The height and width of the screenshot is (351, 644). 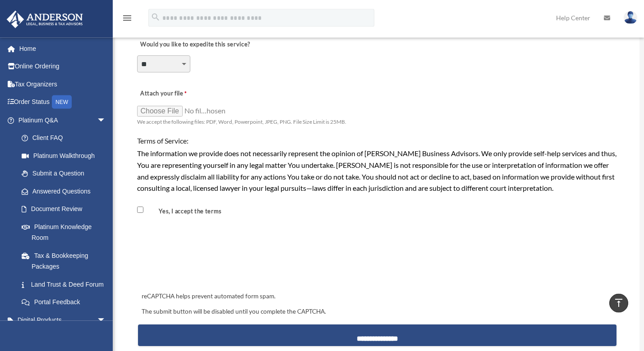 What do you see at coordinates (63, 84) in the screenshot?
I see `a: Tax Organizers` at bounding box center [63, 84].